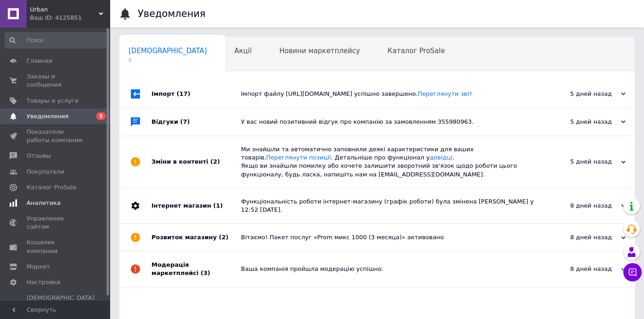 This screenshot has height=319, width=644. What do you see at coordinates (196, 162) in the screenshot?
I see `div: Зміни в контенті` at bounding box center [196, 162].